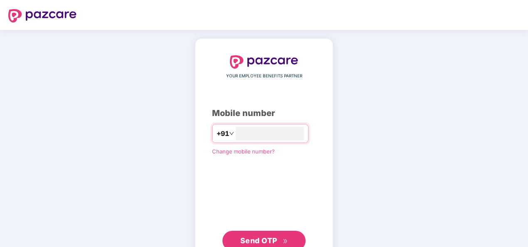 The image size is (528, 247). What do you see at coordinates (264, 76) in the screenshot?
I see `span: YOUR EMPLOYEE BENEFITS PARTNER` at bounding box center [264, 76].